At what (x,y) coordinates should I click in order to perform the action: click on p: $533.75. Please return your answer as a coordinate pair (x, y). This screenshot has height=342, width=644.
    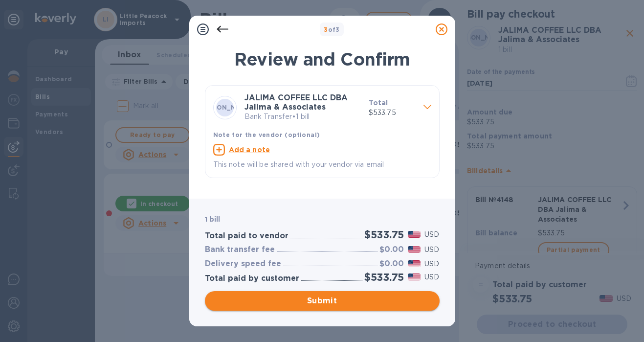
    Looking at the image, I should click on (392, 113).